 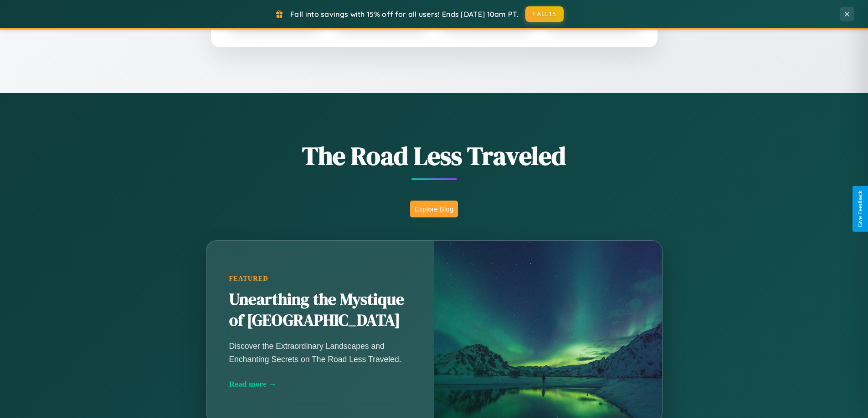 What do you see at coordinates (320, 385) in the screenshot?
I see `div: Read more →` at bounding box center [320, 385].